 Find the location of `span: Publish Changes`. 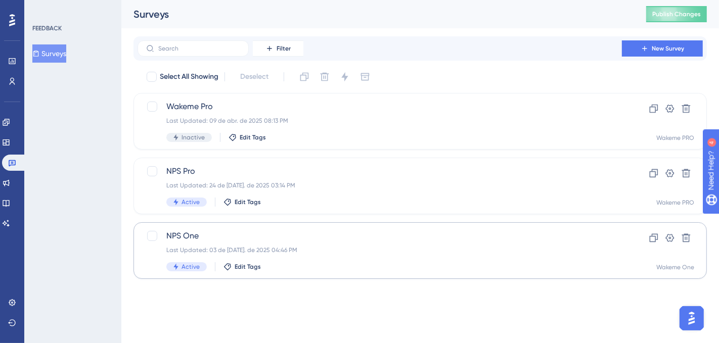

span: Publish Changes is located at coordinates (676, 14).